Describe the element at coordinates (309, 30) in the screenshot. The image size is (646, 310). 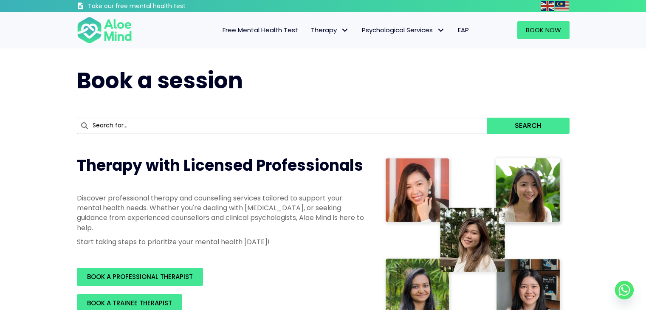
I see `nav: Menu` at that location.